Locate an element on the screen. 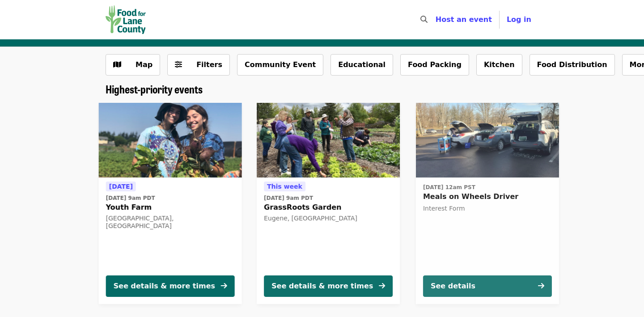  button: Food Packing is located at coordinates (435, 65).